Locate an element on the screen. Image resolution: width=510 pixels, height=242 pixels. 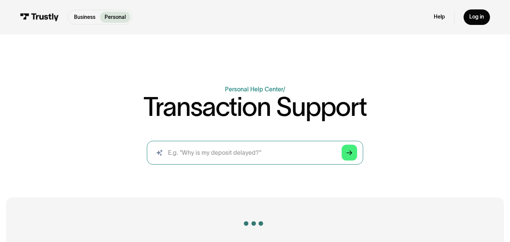
div: Log in is located at coordinates (476, 17).